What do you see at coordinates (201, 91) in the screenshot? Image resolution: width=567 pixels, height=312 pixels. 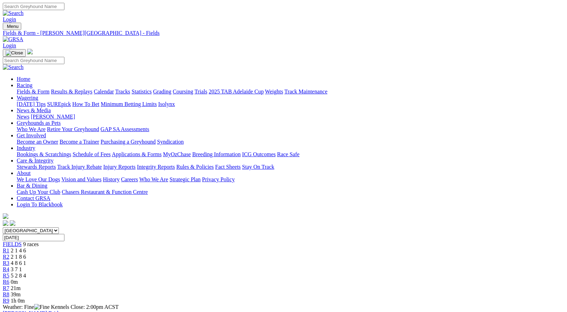 I see `a: Trials` at bounding box center [201, 91].